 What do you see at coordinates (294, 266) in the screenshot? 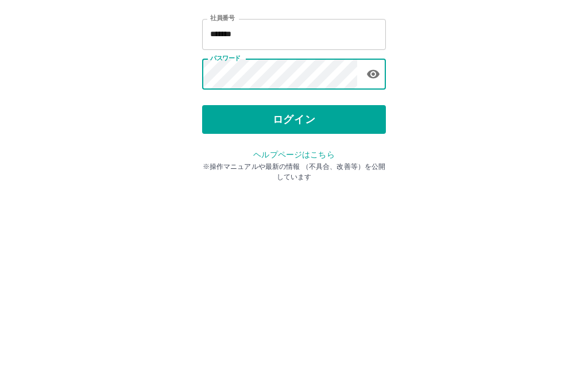
I see `p: ※操作マニュアルや最新の情報 （不具合、改善等）を公開しています` at bounding box center [294, 266].